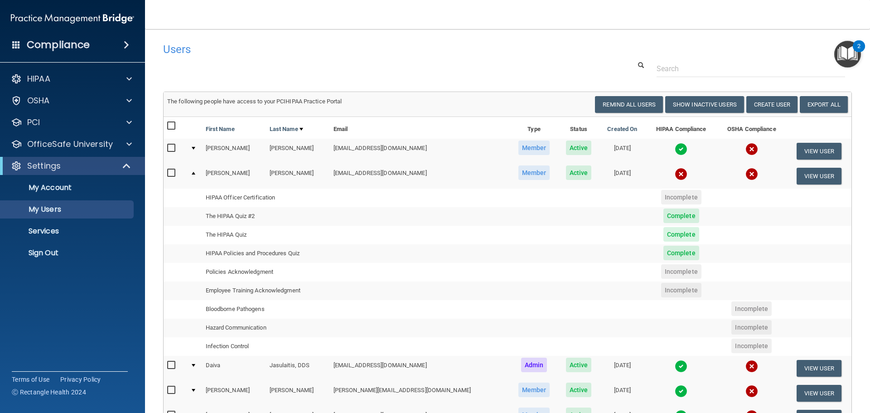 The image size is (870, 413). What do you see at coordinates (67, 209) in the screenshot?
I see `p: My Users` at bounding box center [67, 209].